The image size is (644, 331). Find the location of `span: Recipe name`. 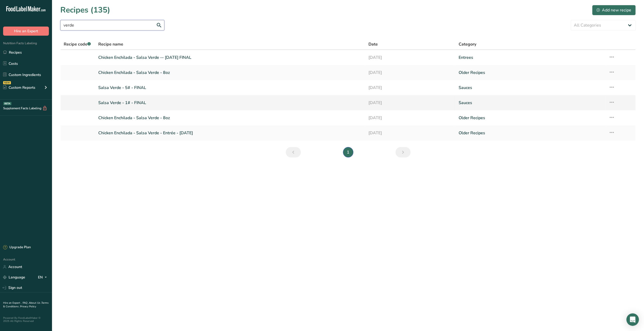

span: Recipe name is located at coordinates (111, 45).